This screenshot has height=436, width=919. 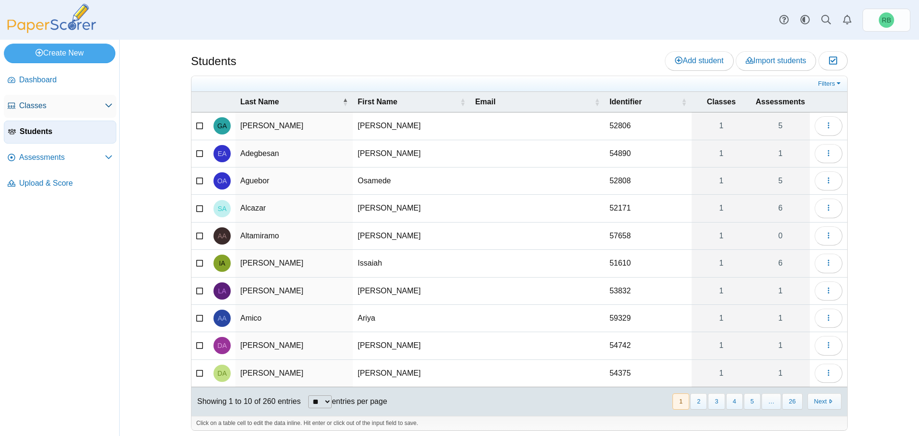 What do you see at coordinates (648, 373) in the screenshot?
I see `td: 54375` at bounding box center [648, 373].